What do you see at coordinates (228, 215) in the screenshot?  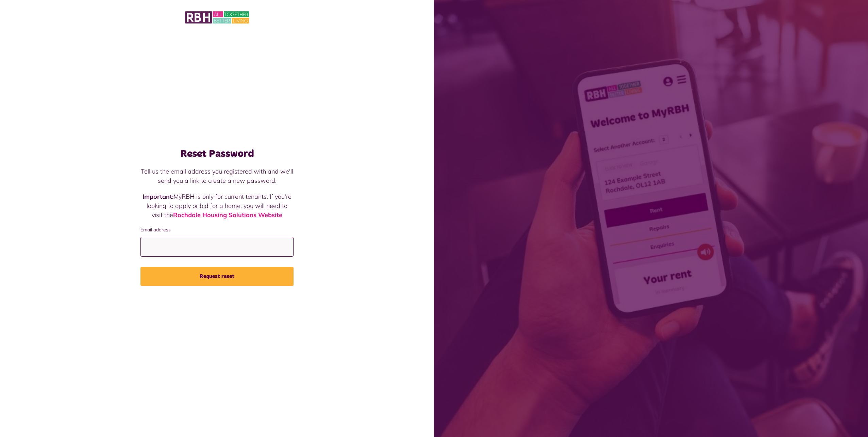 I see `a: Rochdale Housing Solutions Website` at bounding box center [228, 215].